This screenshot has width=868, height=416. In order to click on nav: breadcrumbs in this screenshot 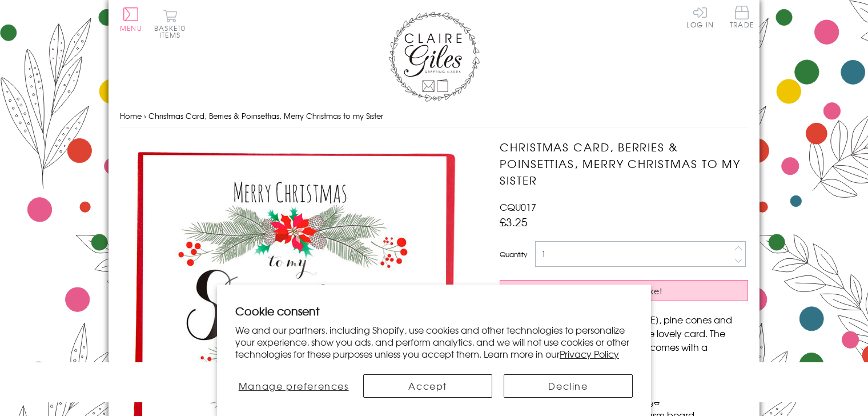, I will do `click(434, 116)`.